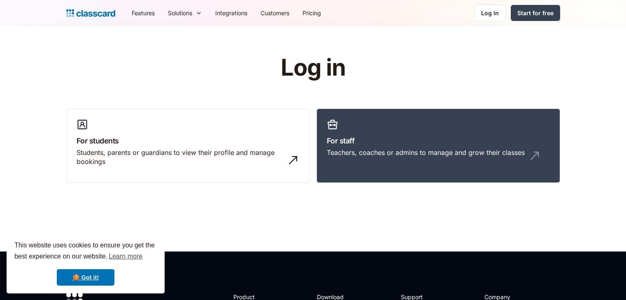 This screenshot has width=626, height=300. I want to click on div: Students, parents or guardians to view their profile and manage bookings, so click(180, 157).